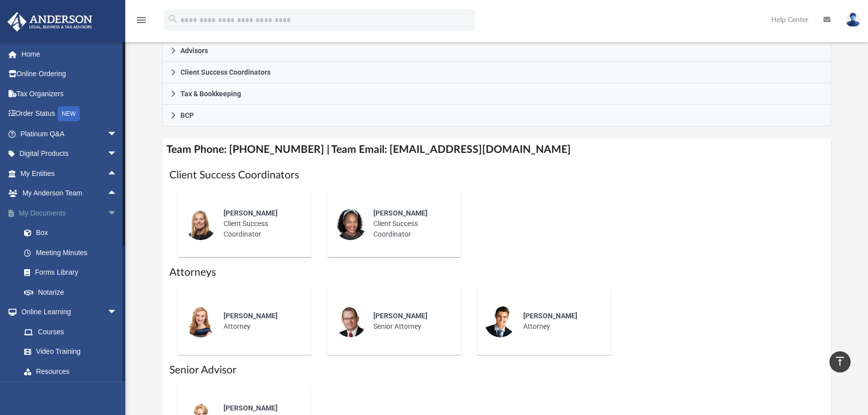  What do you see at coordinates (71, 372) in the screenshot?
I see `a: Resources` at bounding box center [71, 372].